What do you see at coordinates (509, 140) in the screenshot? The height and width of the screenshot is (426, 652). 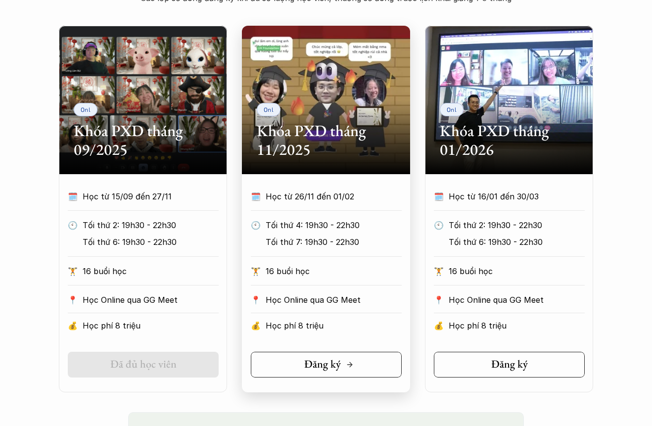 I see `h2: Khóa PXD tháng 01/2026` at bounding box center [509, 140].